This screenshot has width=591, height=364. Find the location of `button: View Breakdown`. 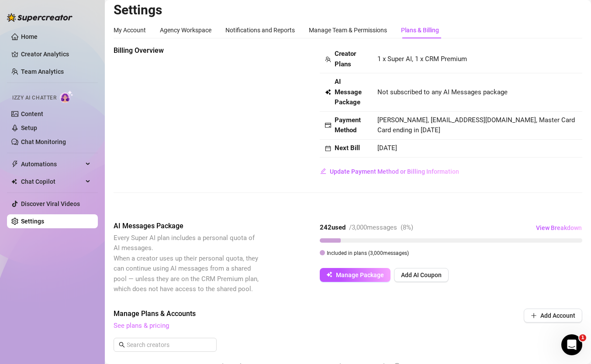

button: View Breakdown is located at coordinates (559, 228).